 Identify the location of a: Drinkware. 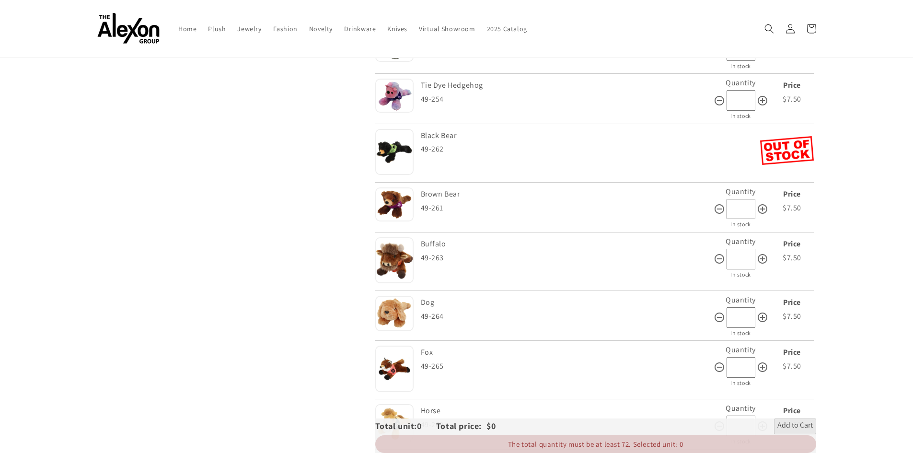
(360, 29).